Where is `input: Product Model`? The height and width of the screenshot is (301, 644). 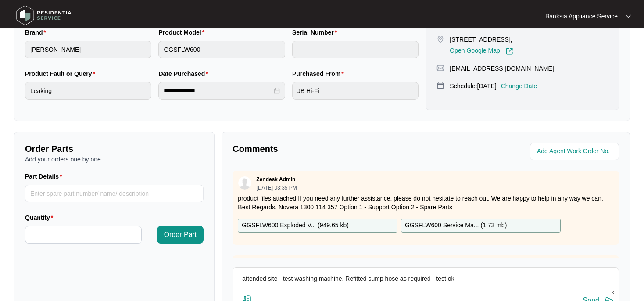 input: Product Model is located at coordinates (222, 50).